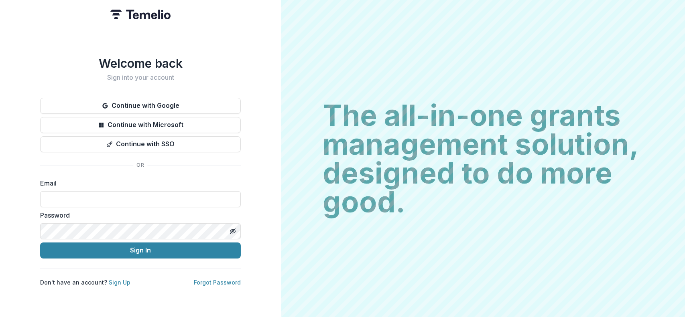 The width and height of the screenshot is (685, 317). What do you see at coordinates (217, 282) in the screenshot?
I see `a: Forgot Password` at bounding box center [217, 282].